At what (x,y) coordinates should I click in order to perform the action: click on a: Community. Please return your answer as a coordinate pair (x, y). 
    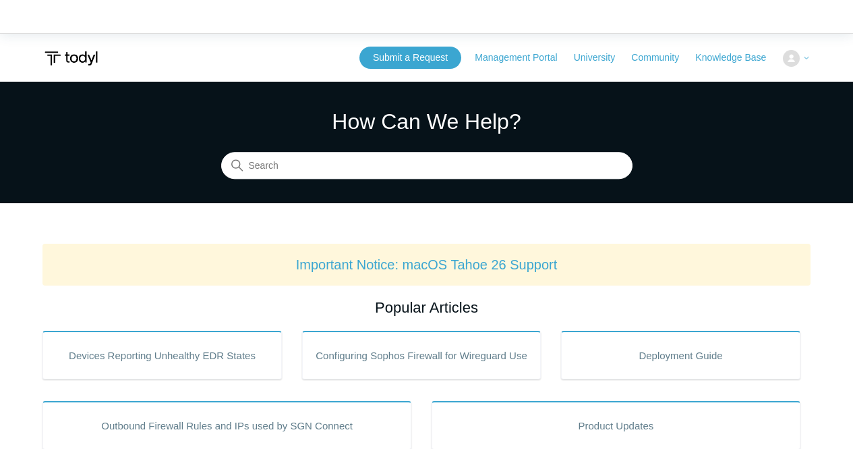
    Looking at the image, I should click on (662, 57).